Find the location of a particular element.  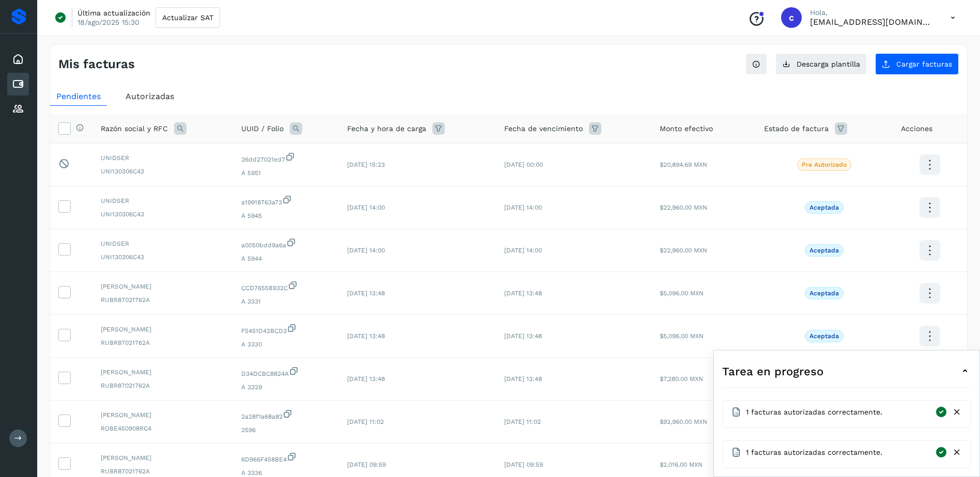

span: Fecha y hora de carga is located at coordinates (386, 129).